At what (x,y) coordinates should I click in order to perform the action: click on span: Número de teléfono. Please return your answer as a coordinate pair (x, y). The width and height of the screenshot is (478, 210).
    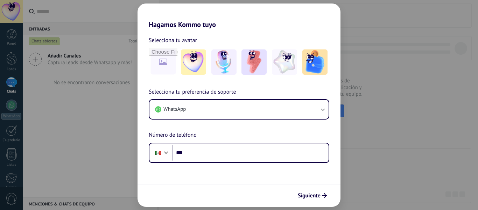
    Looking at the image, I should click on (172, 135).